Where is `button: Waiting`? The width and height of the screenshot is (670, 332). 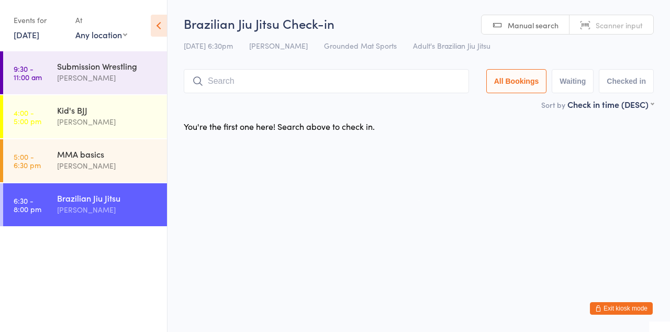 button: Waiting is located at coordinates (573, 81).